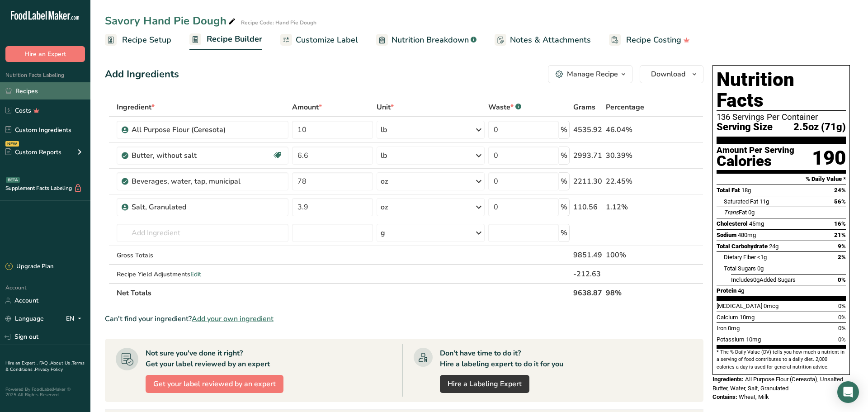 This screenshot has height=412, width=868. Describe the element at coordinates (842, 246) in the screenshot. I see `span: 9%` at that location.